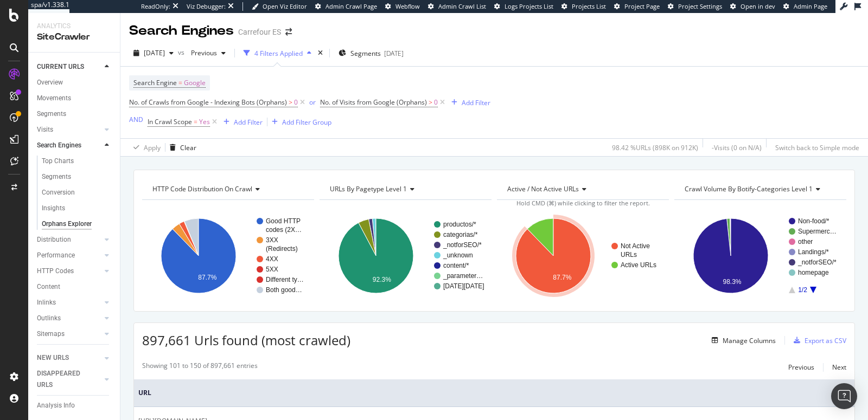 This screenshot has height=420, width=868. What do you see at coordinates (462, 6) in the screenshot?
I see `span: Admin Crawl List` at bounding box center [462, 6].